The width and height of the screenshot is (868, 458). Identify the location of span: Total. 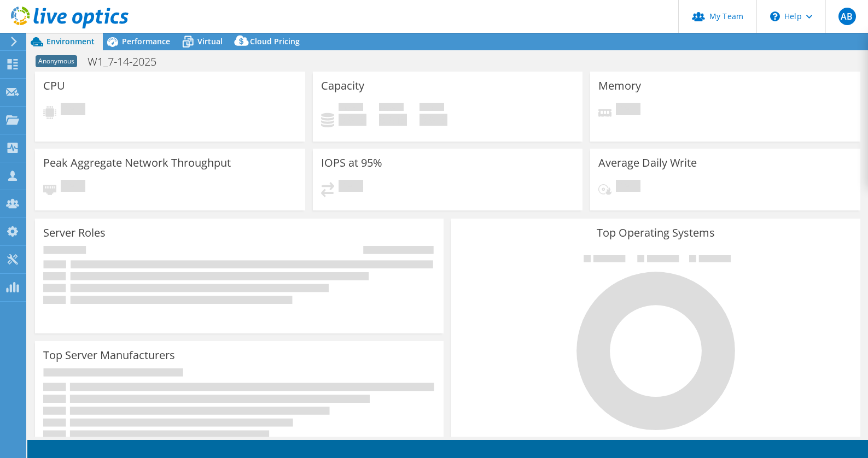
(431, 108).